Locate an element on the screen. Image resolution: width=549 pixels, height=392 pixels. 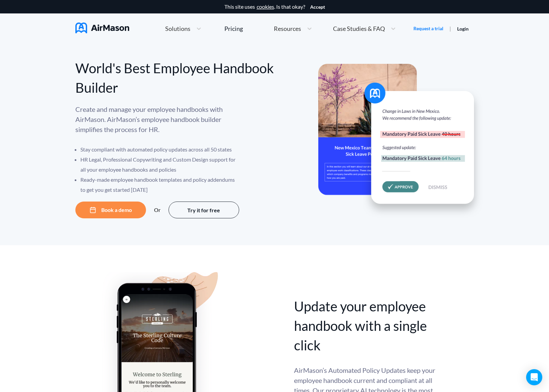
div: Open Intercom Messenger is located at coordinates (534, 378).